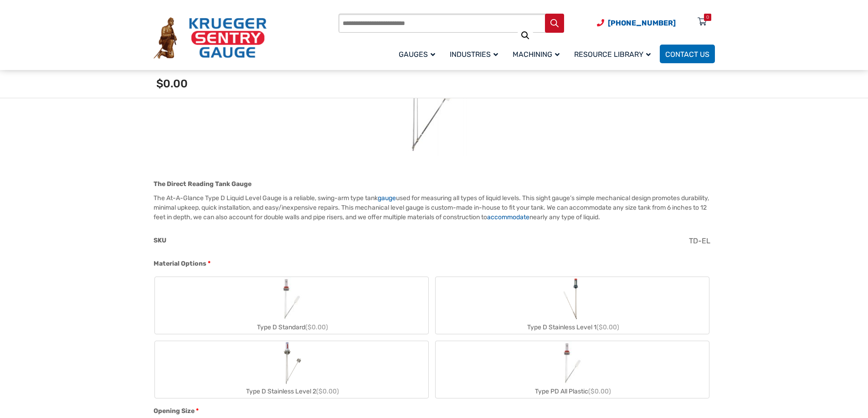 This screenshot has width=868, height=418. I want to click on label: Type PD All Plastic, so click(572, 369).